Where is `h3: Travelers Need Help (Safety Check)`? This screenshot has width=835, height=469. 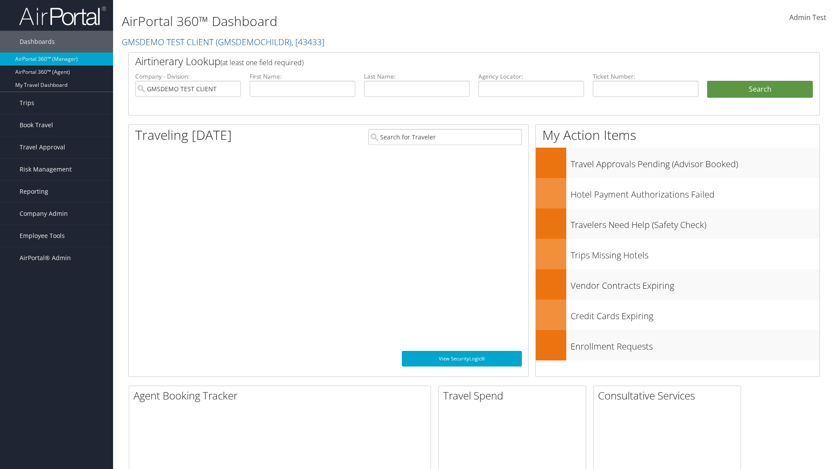 h3: Travelers Need Help (Safety Check) is located at coordinates (695, 223).